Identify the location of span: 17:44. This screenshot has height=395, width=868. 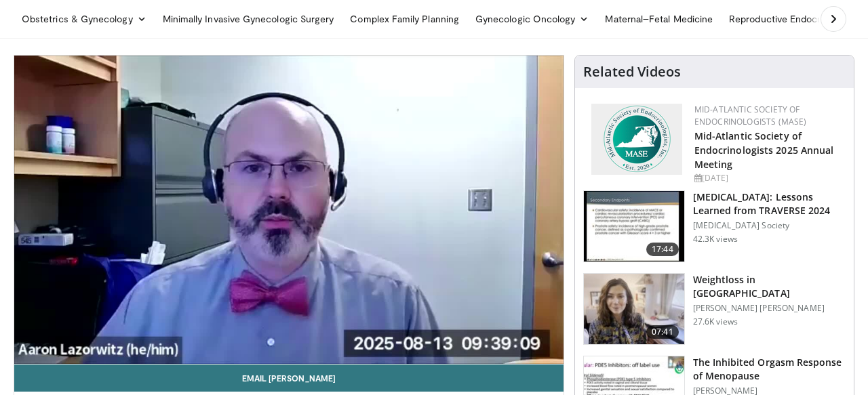
(663, 249).